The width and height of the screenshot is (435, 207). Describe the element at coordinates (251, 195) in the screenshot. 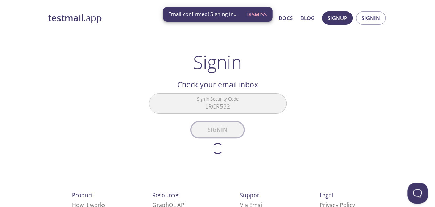

I see `span: Support` at that location.